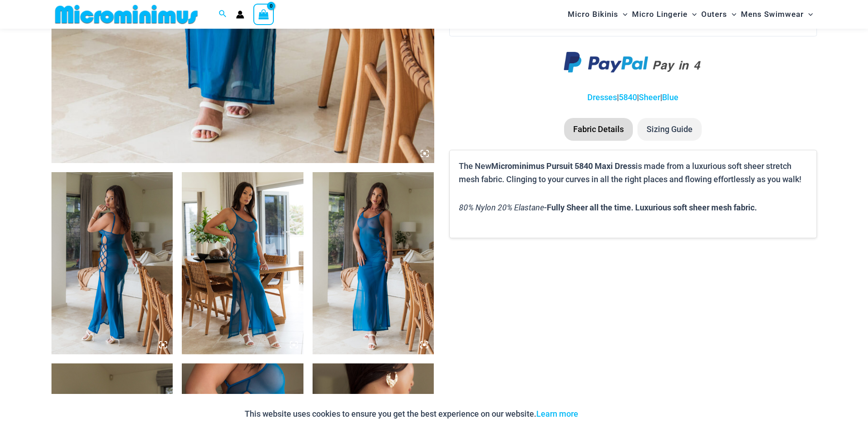 The width and height of the screenshot is (868, 434). Describe the element at coordinates (651, 208) in the screenshot. I see `b: Fully Sheer all the time. Luxurious soft sheer mesh fabric.` at that location.